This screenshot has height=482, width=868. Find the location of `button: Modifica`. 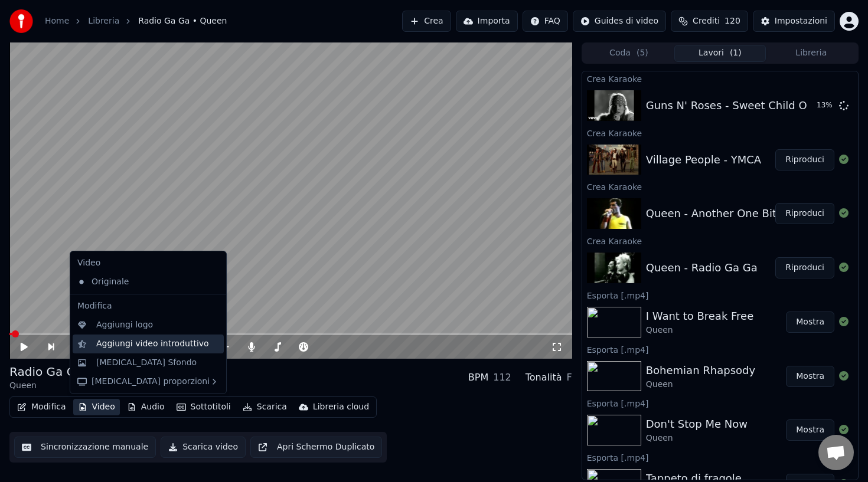

button: Modifica is located at coordinates (42, 407).